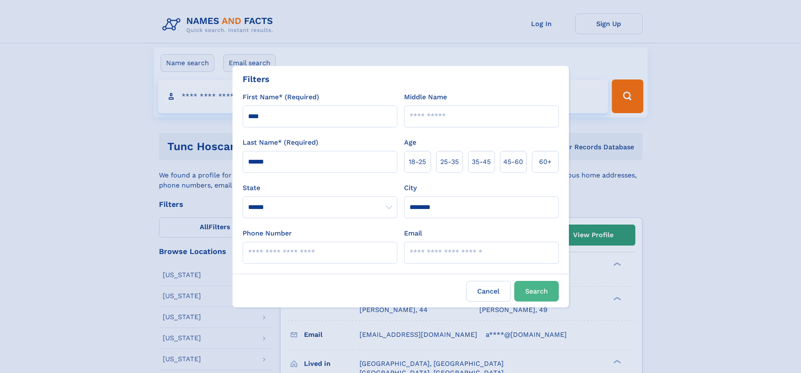  Describe the element at coordinates (267, 233) in the screenshot. I see `label: Phone Number` at that location.